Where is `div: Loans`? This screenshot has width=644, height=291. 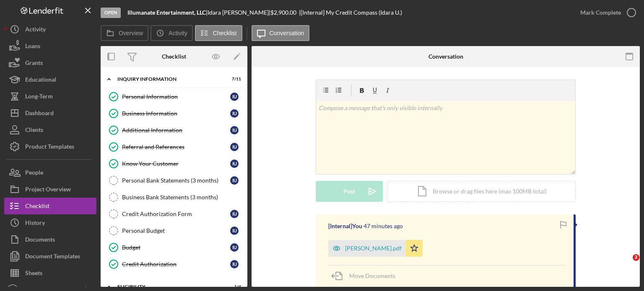
div: Loans is located at coordinates (33, 47).